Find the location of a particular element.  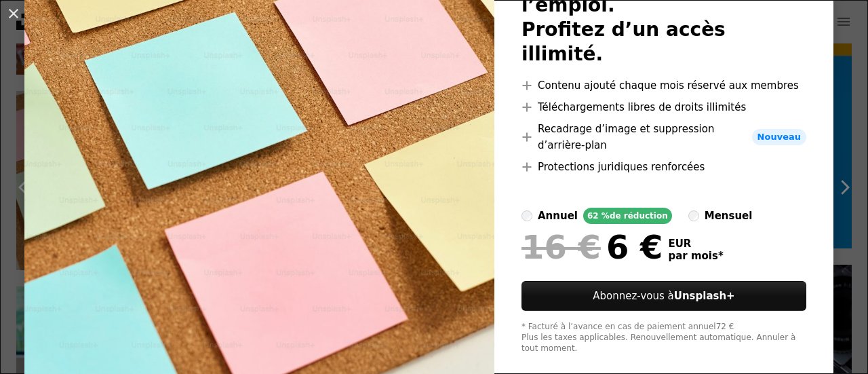

span: par mois * is located at coordinates (695, 256).